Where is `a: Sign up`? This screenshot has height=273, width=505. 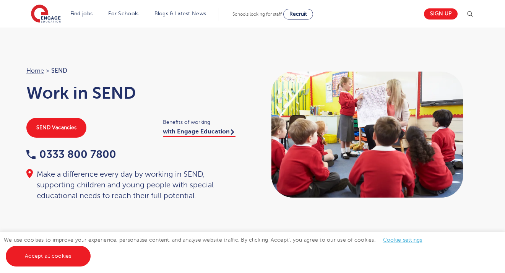
a: Sign up is located at coordinates (441, 14).